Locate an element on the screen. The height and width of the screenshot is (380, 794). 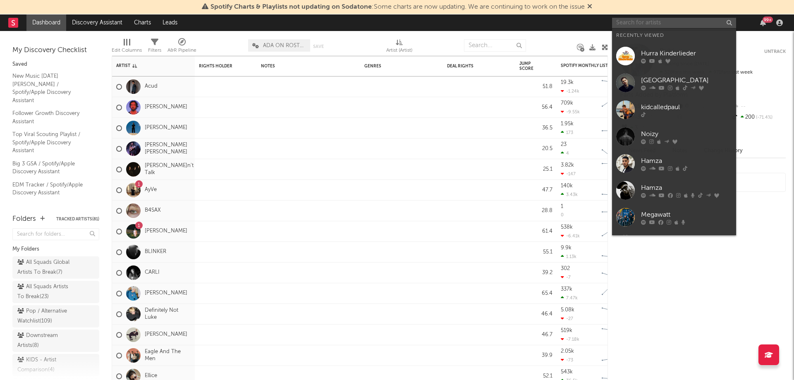
div: Filters is located at coordinates (155, 50).